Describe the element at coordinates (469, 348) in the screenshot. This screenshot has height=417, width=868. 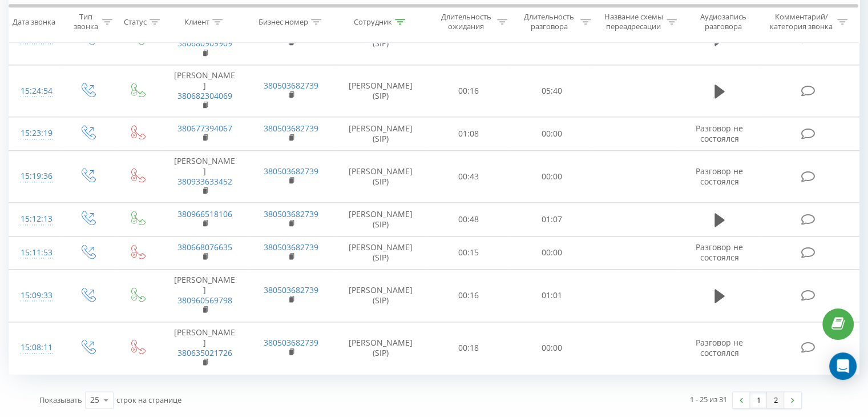
I see `td: 00:18` at that location.